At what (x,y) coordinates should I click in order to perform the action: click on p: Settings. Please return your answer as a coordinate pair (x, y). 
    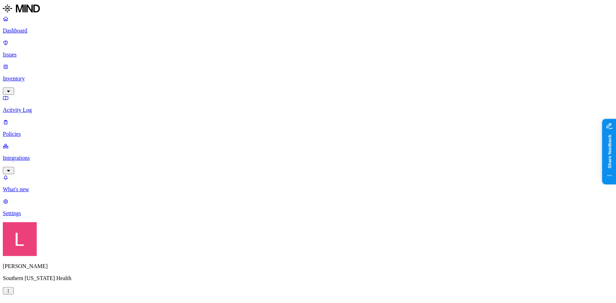
    Looking at the image, I should click on (308, 213).